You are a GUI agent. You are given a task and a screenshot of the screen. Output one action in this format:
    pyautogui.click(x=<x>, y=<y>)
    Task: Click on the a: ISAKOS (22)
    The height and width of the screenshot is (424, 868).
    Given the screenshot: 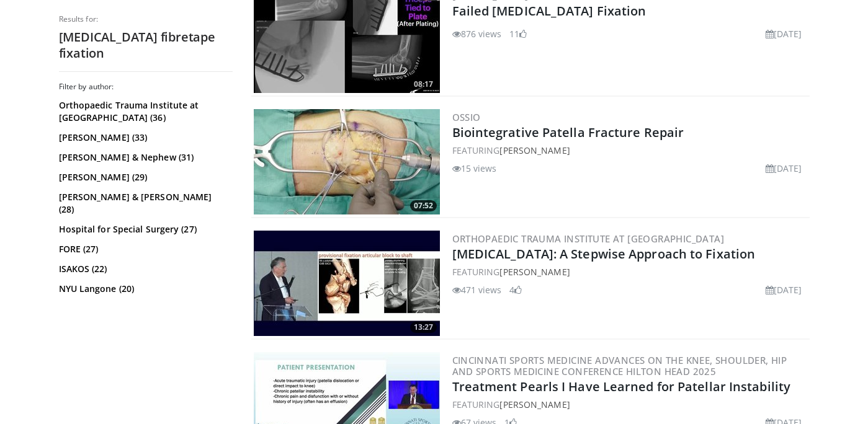 What is the action you would take?
    pyautogui.click(x=144, y=269)
    